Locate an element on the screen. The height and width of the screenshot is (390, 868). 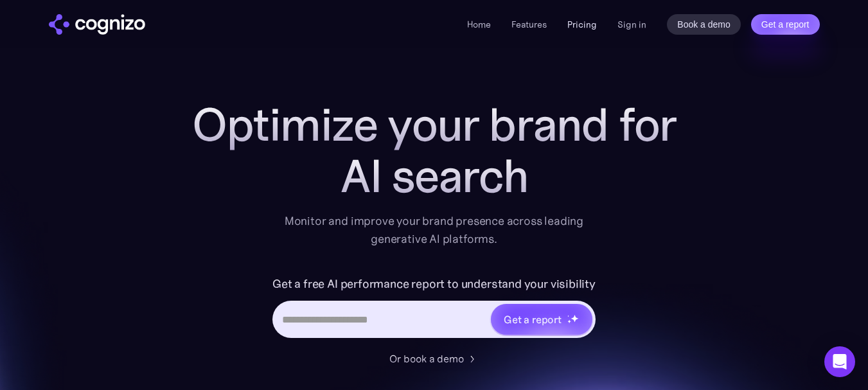
a: Get a report is located at coordinates (785, 25).